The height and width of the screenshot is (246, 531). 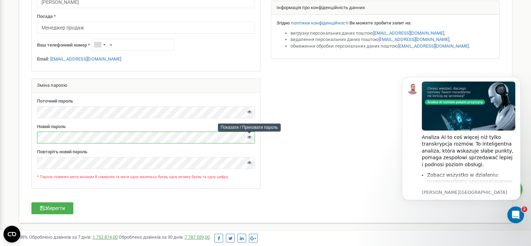 I want to click on span: 2, so click(x=525, y=209).